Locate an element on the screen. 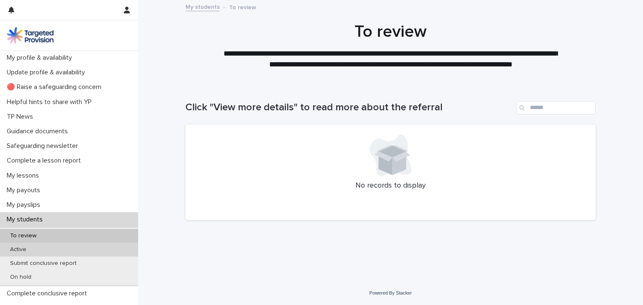 The width and height of the screenshot is (643, 305). h1: To review is located at coordinates (390, 32).